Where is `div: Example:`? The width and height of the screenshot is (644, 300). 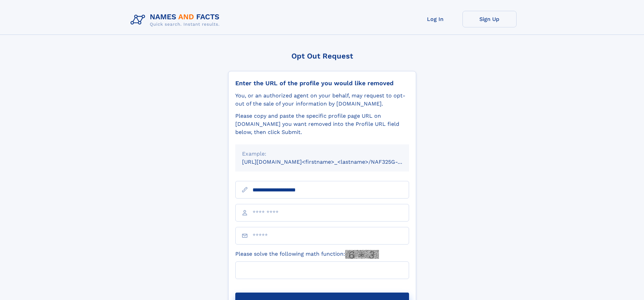
div: Example: is located at coordinates (322, 154).